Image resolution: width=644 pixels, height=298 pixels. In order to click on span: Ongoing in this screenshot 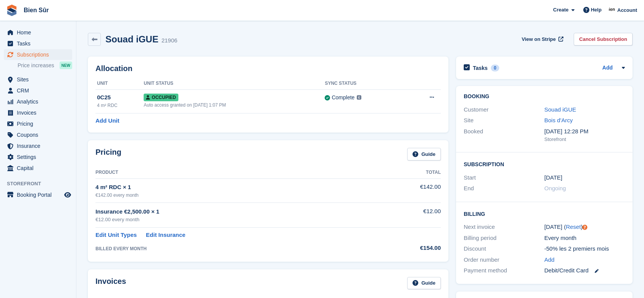, I will do `click(555, 188)`.